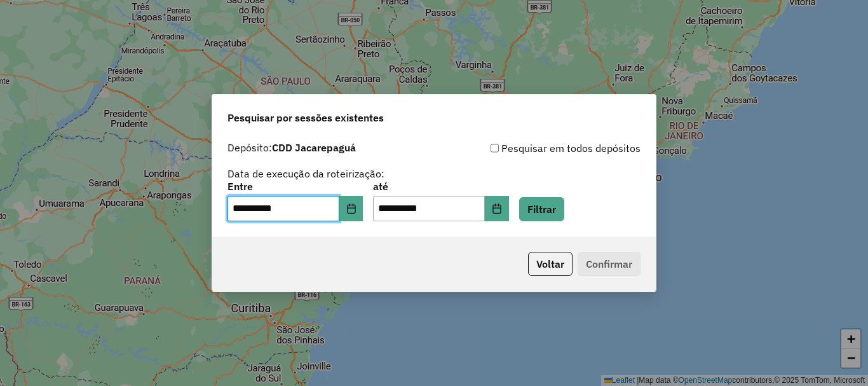  What do you see at coordinates (551, 264) in the screenshot?
I see `button: Voltar` at bounding box center [551, 264].